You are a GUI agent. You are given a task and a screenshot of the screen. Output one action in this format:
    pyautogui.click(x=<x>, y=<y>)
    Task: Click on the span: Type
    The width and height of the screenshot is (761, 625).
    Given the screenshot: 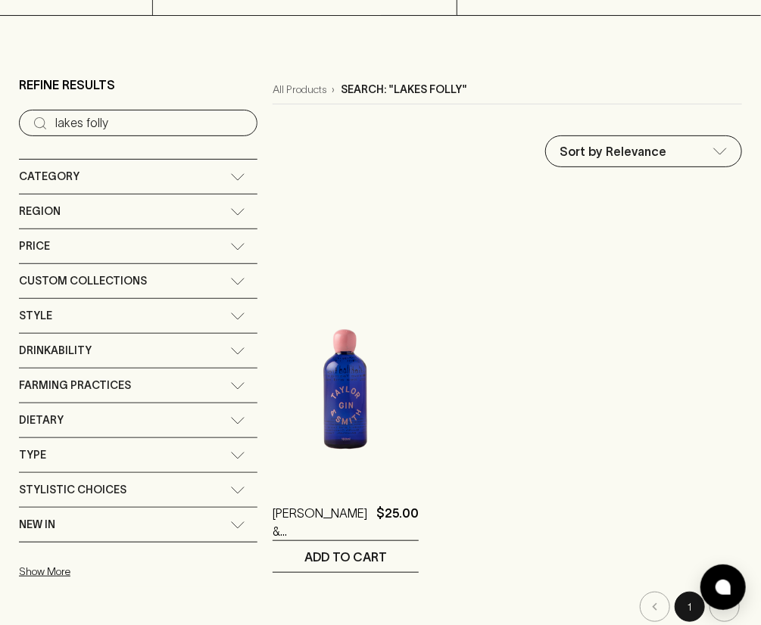 What is the action you would take?
    pyautogui.click(x=33, y=455)
    